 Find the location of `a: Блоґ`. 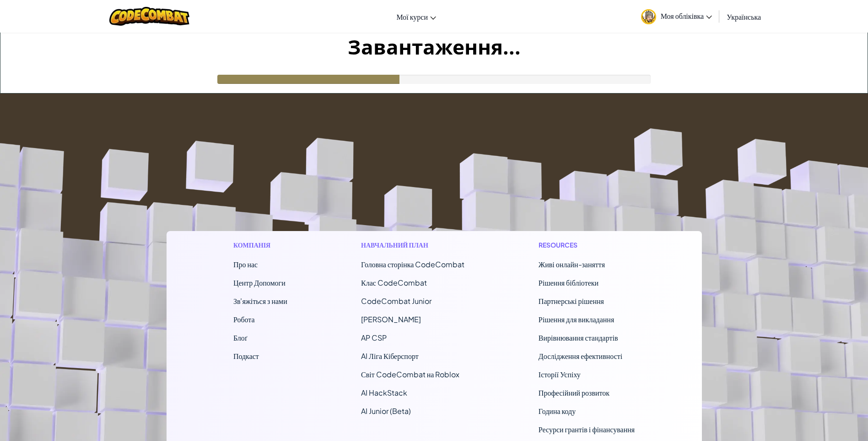

a: Блоґ is located at coordinates (240, 337).